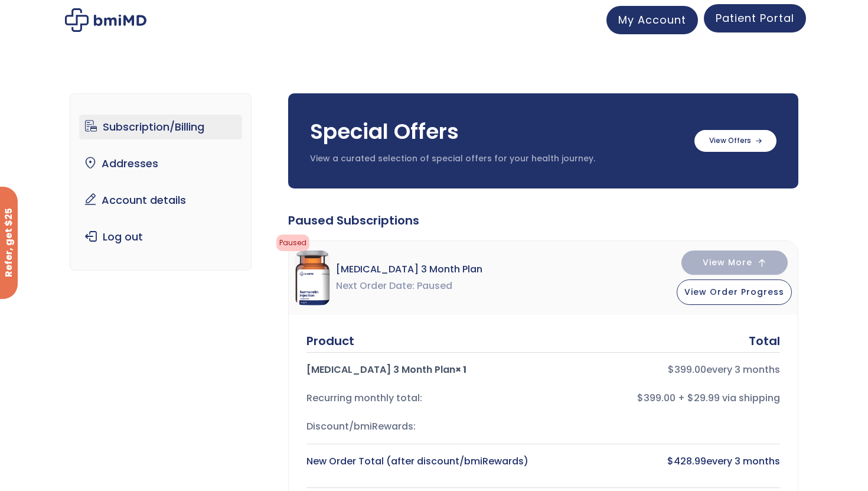  What do you see at coordinates (754, 17) in the screenshot?
I see `span: Patient Portal` at bounding box center [754, 17].